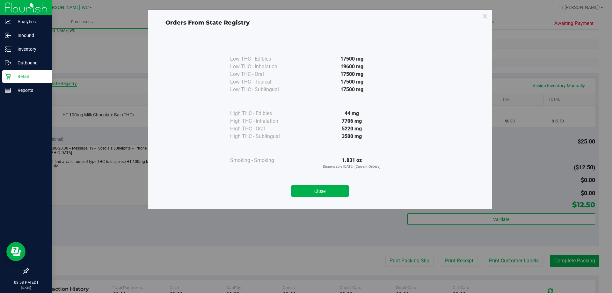 The height and width of the screenshot is (293, 612). Describe the element at coordinates (262, 121) in the screenshot. I see `div: High THC - Inhalation` at that location.